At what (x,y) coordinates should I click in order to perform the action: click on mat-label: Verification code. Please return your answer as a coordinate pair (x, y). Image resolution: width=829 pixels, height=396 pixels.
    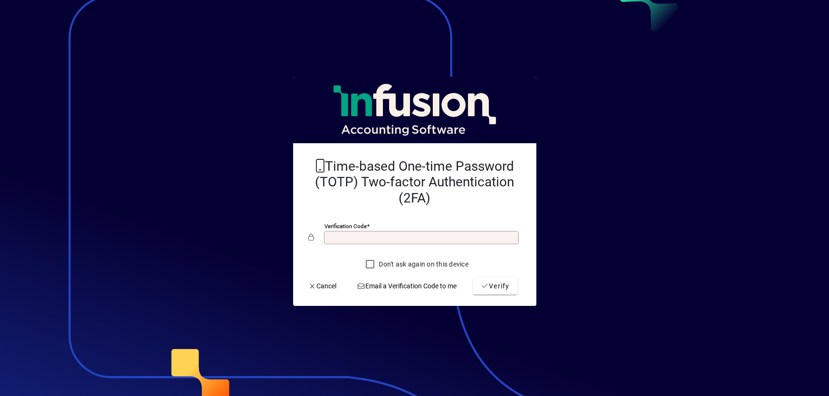
    Looking at the image, I should click on (345, 226).